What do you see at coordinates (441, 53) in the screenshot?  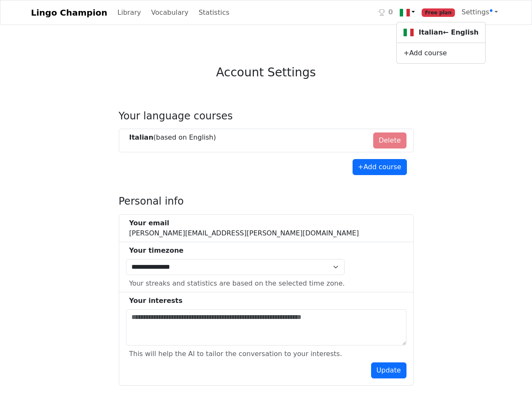 I see `a: +Add course` at bounding box center [441, 53].